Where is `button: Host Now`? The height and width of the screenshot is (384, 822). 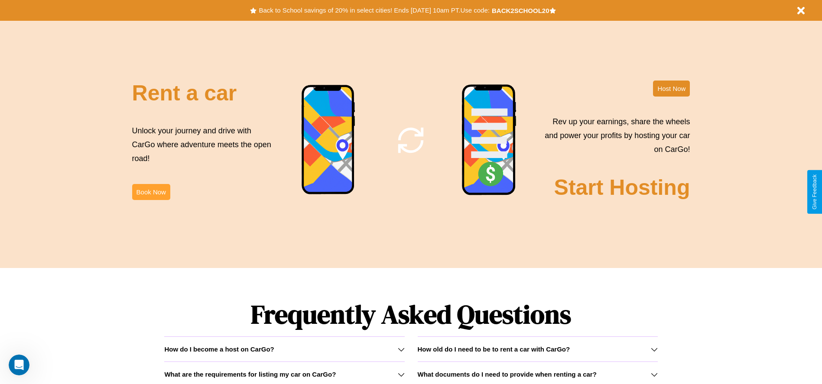
button: Host Now is located at coordinates (671, 88).